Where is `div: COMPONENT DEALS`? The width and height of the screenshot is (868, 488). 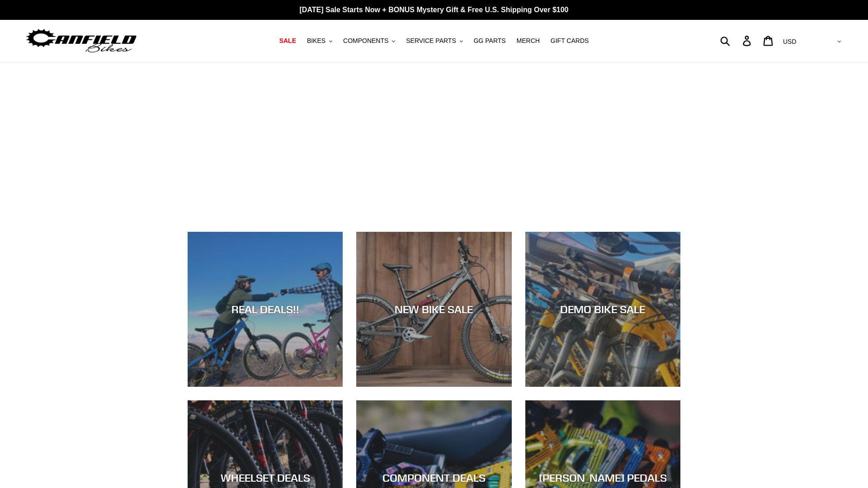 div: COMPONENT DEALS is located at coordinates (434, 478).